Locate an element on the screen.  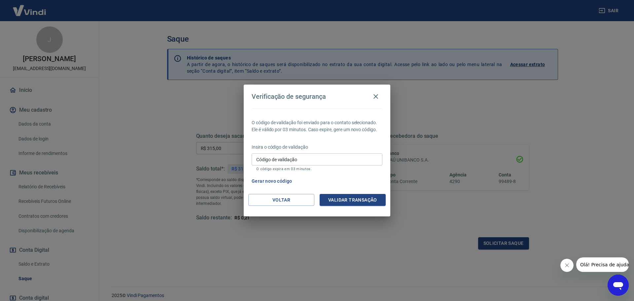
p: O código expira em 03 minutos. is located at coordinates (317, 169).